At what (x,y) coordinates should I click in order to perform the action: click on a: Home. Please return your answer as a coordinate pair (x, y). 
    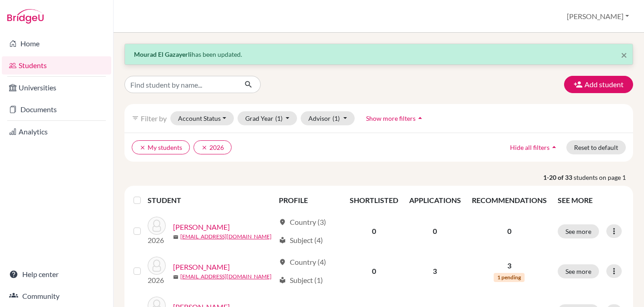
    Looking at the image, I should click on (56, 44).